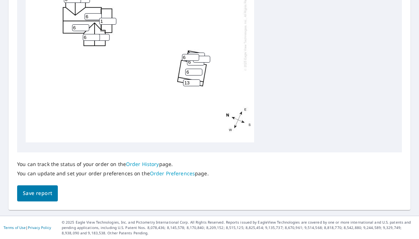 The image size is (419, 239). I want to click on a: Privacy Policy, so click(39, 227).